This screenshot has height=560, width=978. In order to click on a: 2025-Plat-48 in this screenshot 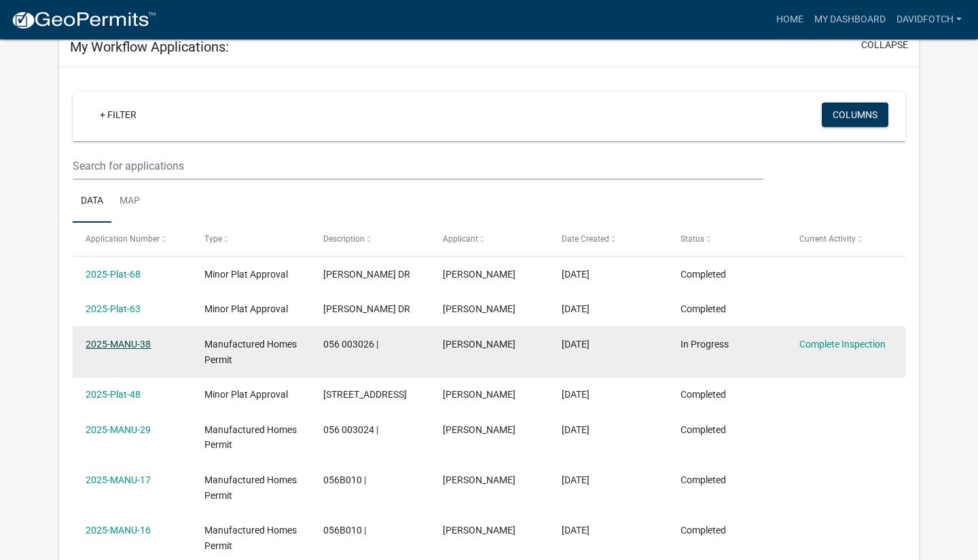, I will do `click(113, 394)`.